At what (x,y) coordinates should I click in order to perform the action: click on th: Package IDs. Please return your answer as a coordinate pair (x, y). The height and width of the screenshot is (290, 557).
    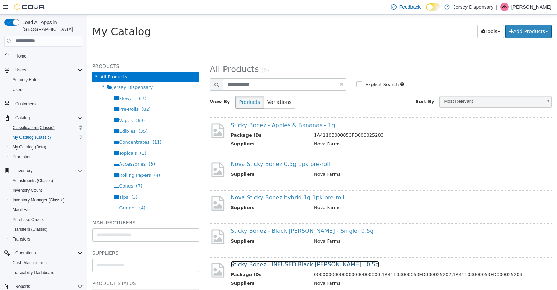
    Looking at the image, I should click on (183, 121).